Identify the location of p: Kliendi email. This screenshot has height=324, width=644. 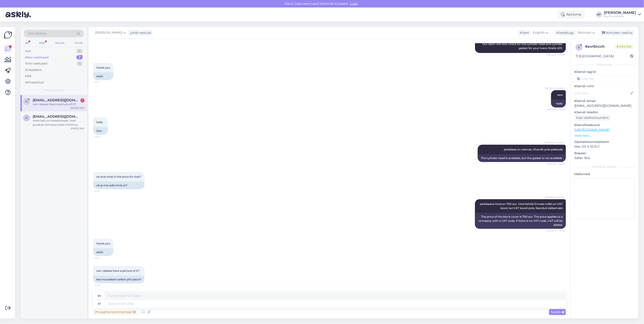
(605, 101).